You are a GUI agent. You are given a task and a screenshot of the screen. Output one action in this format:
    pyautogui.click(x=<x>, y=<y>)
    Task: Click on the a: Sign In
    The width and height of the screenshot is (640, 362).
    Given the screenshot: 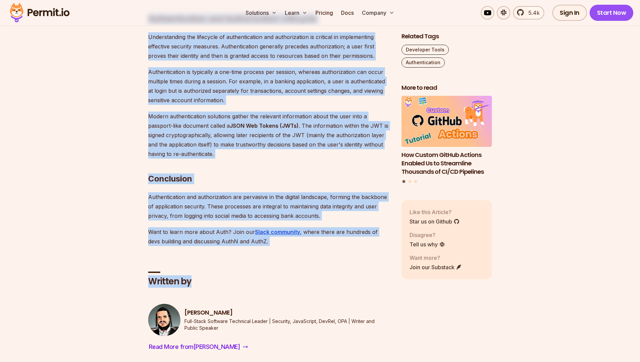 What is the action you would take?
    pyautogui.click(x=570, y=13)
    